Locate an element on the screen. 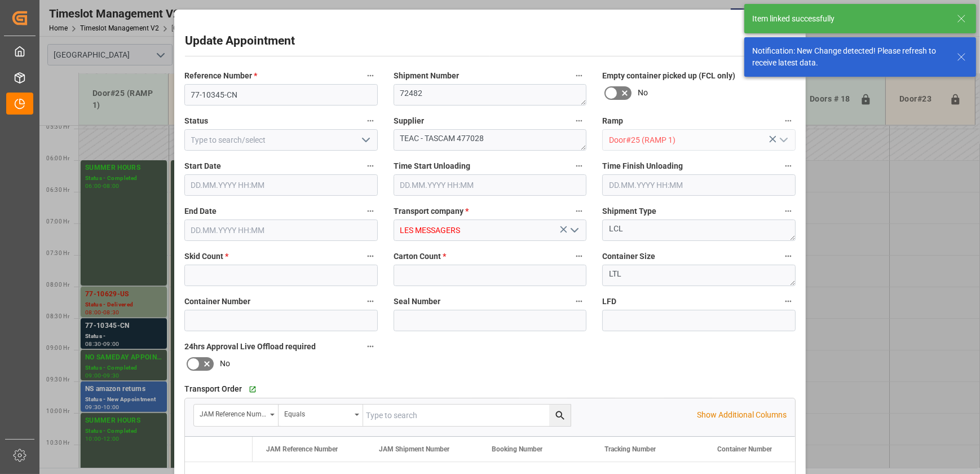  button: Container Number is located at coordinates (371, 301).